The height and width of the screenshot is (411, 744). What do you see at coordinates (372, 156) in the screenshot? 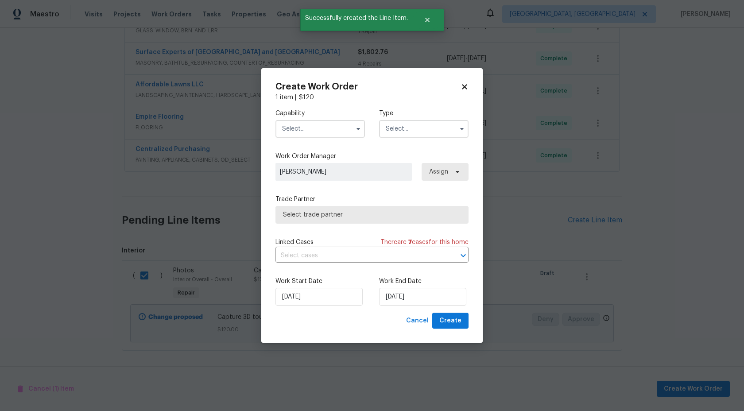
I see `label: Work Order Manager` at bounding box center [372, 156].